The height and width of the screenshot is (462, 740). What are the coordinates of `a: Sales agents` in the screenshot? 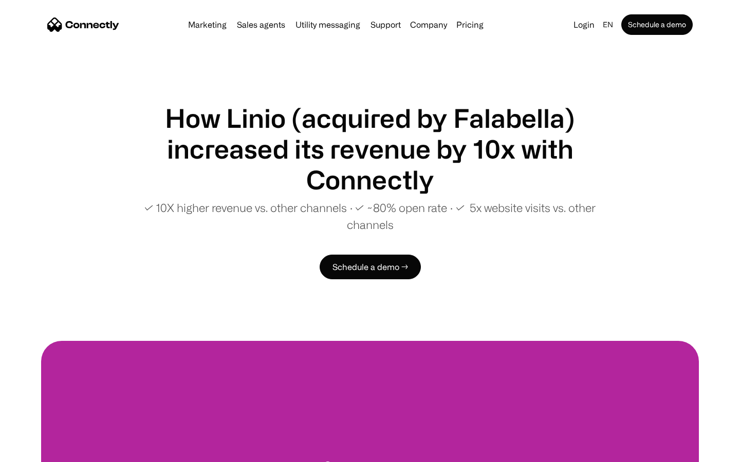 It's located at (261, 25).